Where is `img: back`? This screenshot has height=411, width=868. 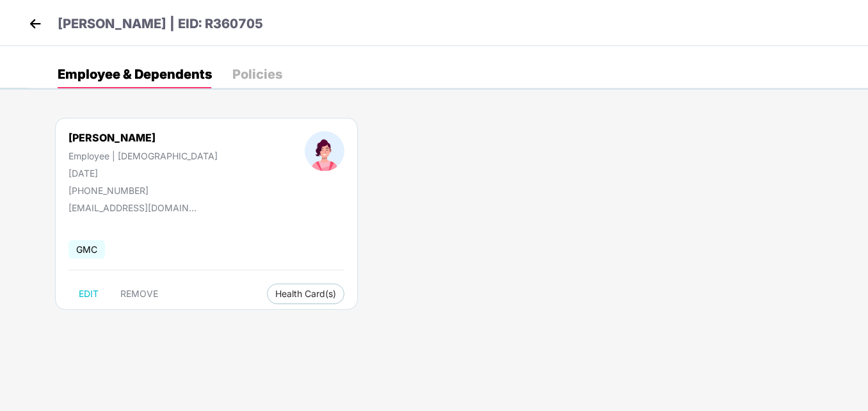 img: back is located at coordinates (35, 24).